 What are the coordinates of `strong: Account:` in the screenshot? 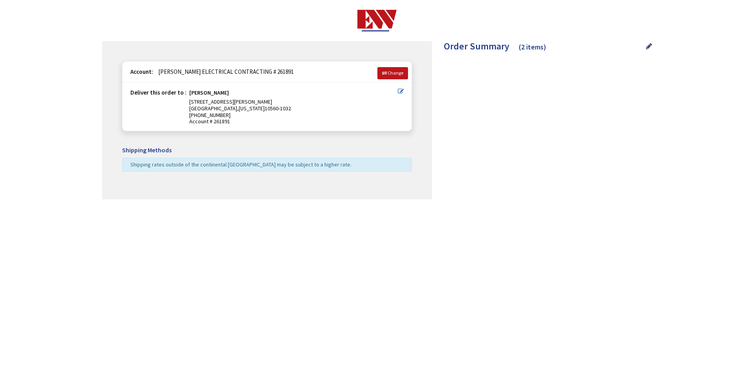 It's located at (142, 71).